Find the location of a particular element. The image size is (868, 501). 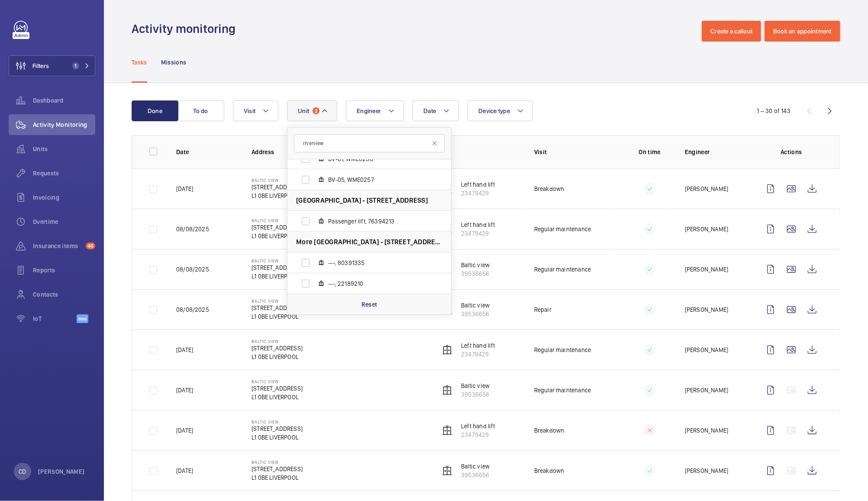

button: Book an appointment is located at coordinates (802, 31).